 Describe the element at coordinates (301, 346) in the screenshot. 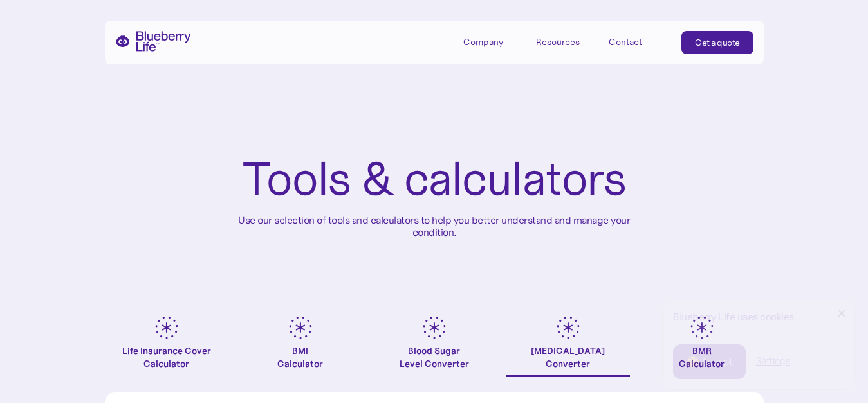

I see `a: BMICalculator` at that location.